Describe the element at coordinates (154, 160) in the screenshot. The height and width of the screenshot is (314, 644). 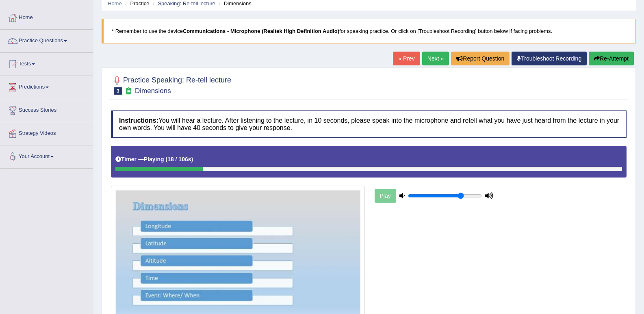
I see `h5: Timer —` at that location.